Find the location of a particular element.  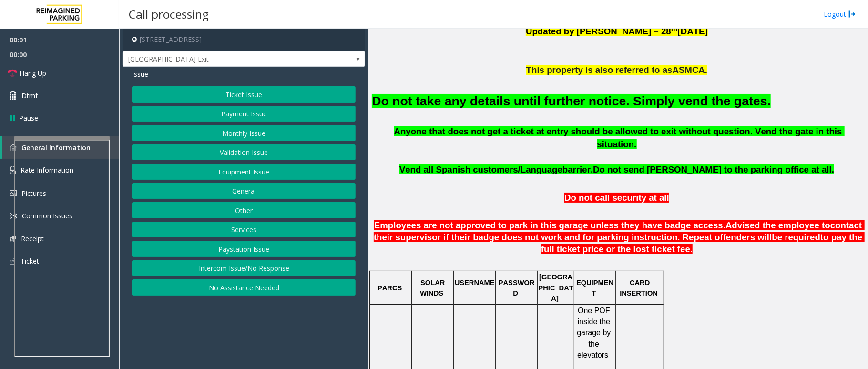

span: th is located at coordinates (674, 29).